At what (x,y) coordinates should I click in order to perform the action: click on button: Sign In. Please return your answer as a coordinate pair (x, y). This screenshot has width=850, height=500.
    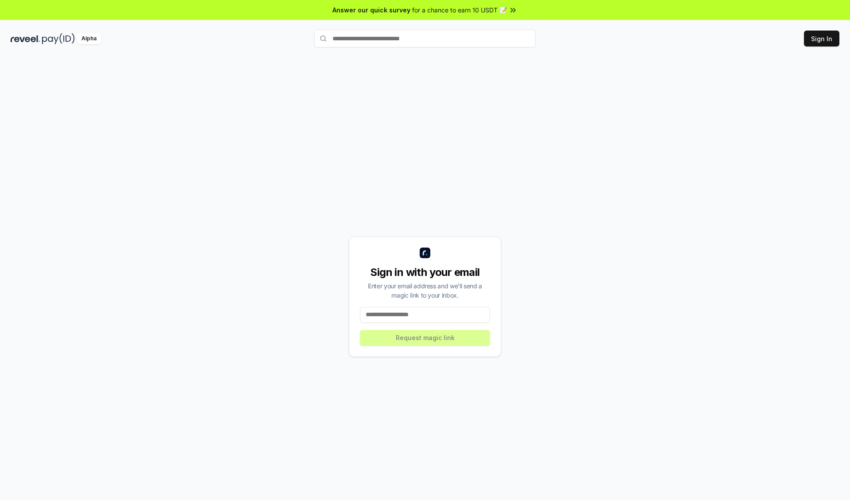
    Looking at the image, I should click on (822, 39).